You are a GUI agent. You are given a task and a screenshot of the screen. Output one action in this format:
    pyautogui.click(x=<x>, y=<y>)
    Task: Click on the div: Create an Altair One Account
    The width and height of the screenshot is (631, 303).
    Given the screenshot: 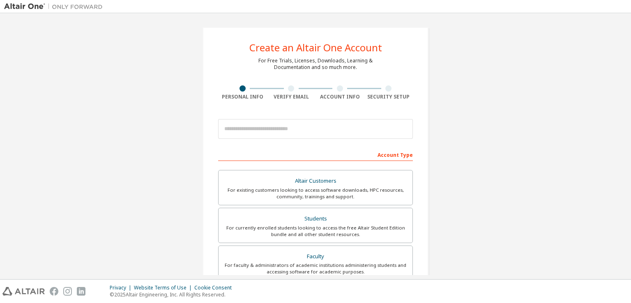 What is the action you would take?
    pyautogui.click(x=316, y=48)
    